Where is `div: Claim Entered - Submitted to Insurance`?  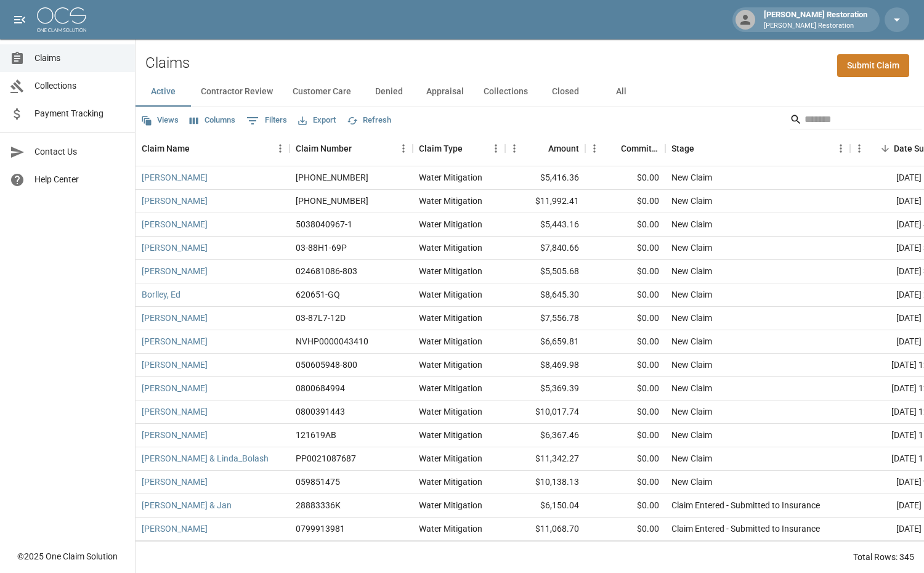 div: Claim Entered - Submitted to Insurance is located at coordinates (745, 528).